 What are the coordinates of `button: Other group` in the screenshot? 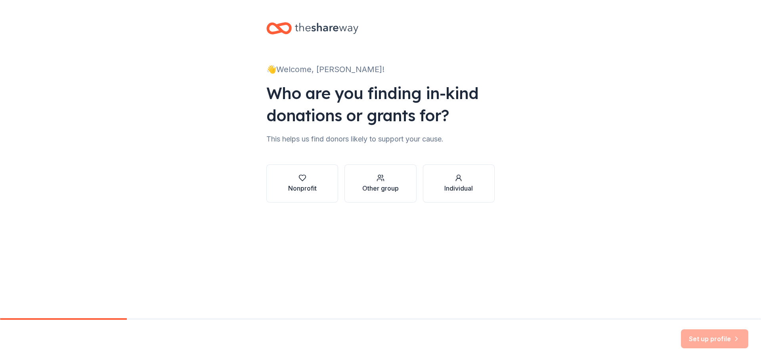 It's located at (380, 184).